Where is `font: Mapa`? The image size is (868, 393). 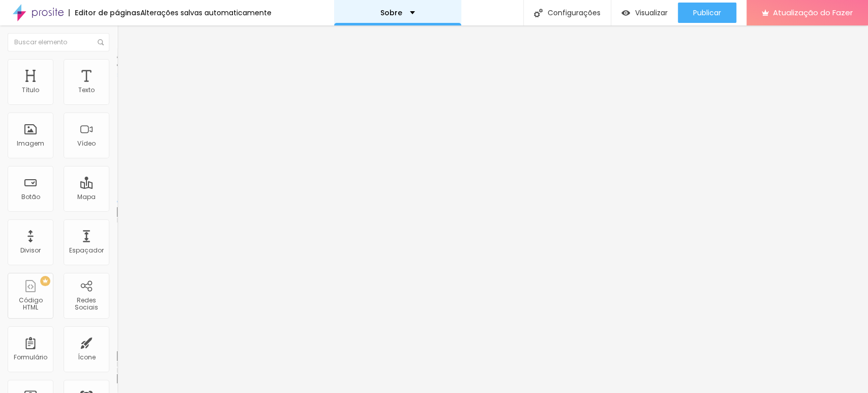 font: Mapa is located at coordinates (86, 196).